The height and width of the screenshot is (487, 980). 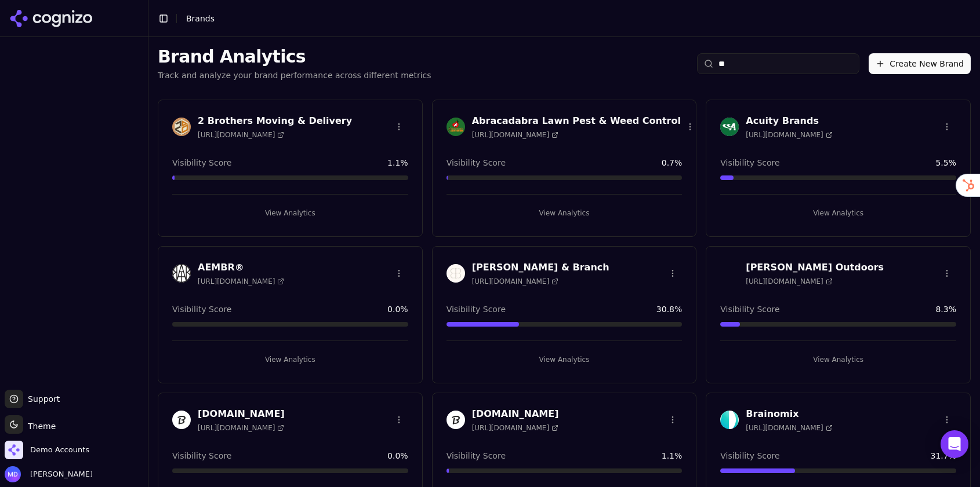 What do you see at coordinates (730, 127) in the screenshot?
I see `img: Acuity Brands` at bounding box center [730, 127].